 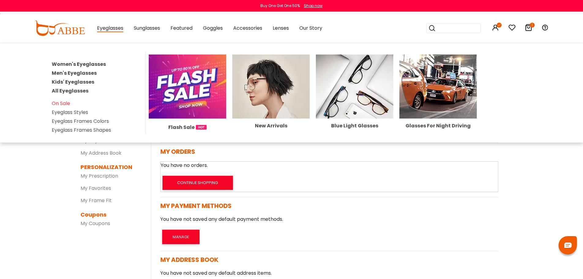 What do you see at coordinates (73, 82) in the screenshot?
I see `a: Kids' Eyeglasses` at bounding box center [73, 82].